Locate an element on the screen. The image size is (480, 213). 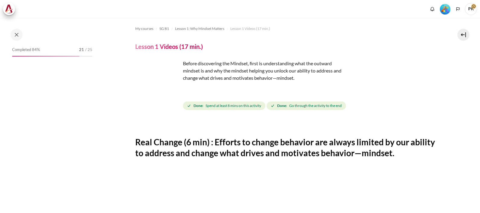
img: Architeck is located at coordinates (9, 9).